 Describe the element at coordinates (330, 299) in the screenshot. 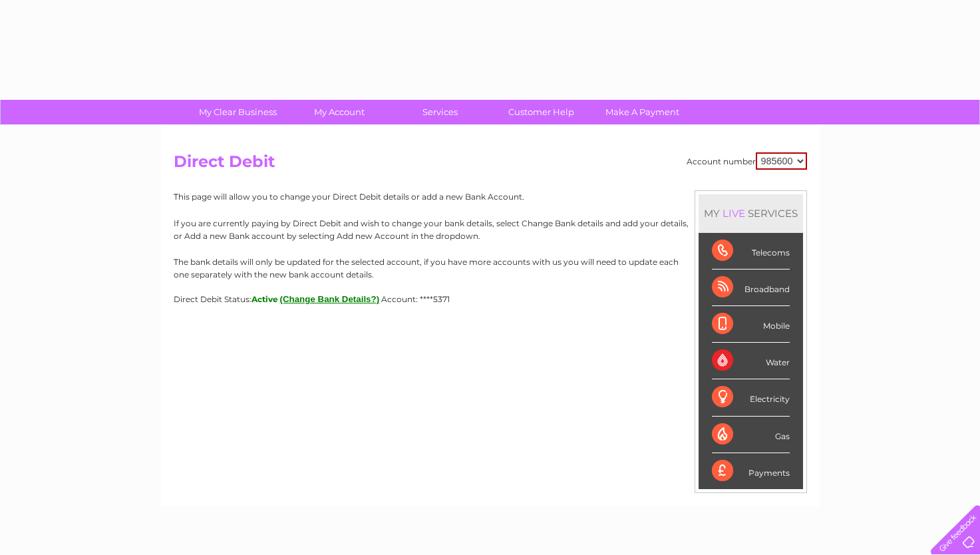

I see `button: (Change Bank Details?)` at that location.